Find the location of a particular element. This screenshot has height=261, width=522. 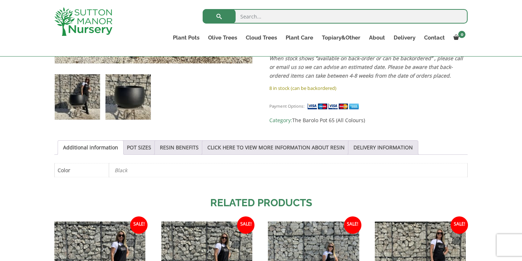

a: Cloud Trees is located at coordinates (261, 38).